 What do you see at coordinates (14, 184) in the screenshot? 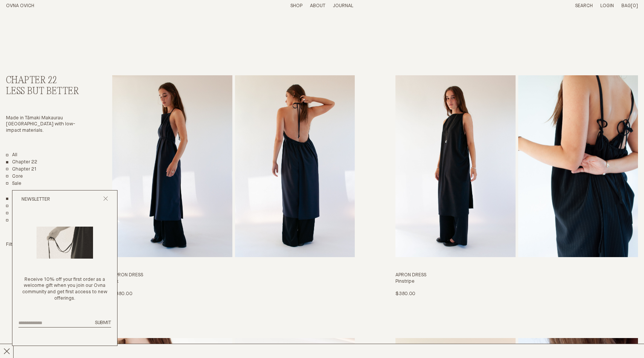
I see `a: Sale` at bounding box center [14, 184].